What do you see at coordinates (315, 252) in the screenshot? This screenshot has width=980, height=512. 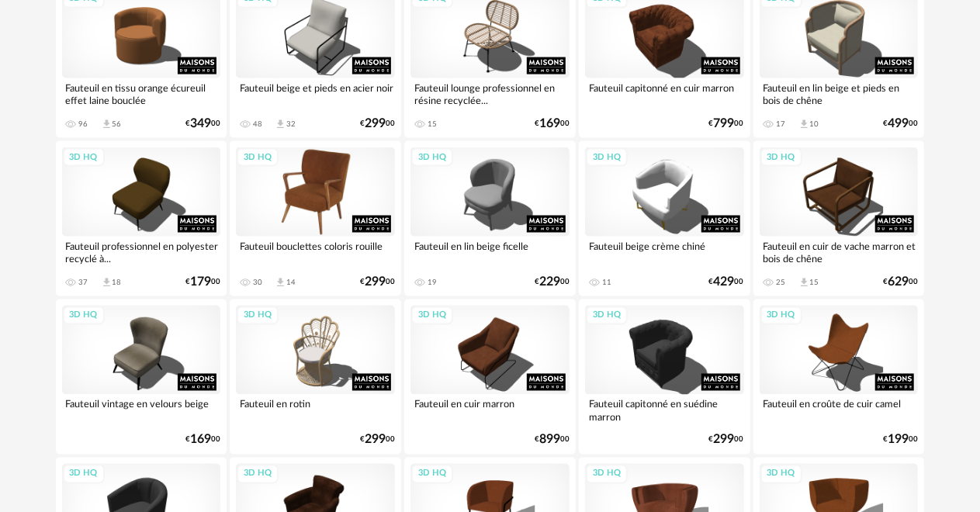 I see `div: Fauteuil bouclettes coloris rouille` at bounding box center [315, 252].